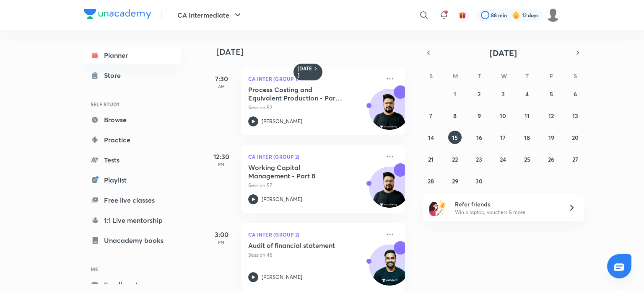 This screenshot has width=644, height=291. I want to click on h5: Process Costing and Equivalent Production - Part 9, so click(300, 94).